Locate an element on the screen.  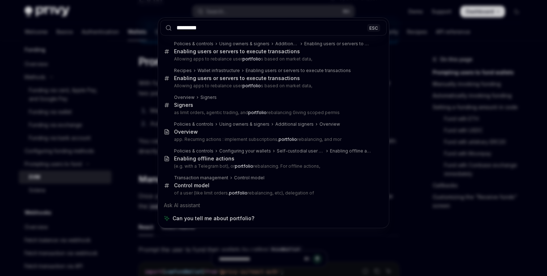
div: Self-custodial user wallets is located at coordinates (300, 151).